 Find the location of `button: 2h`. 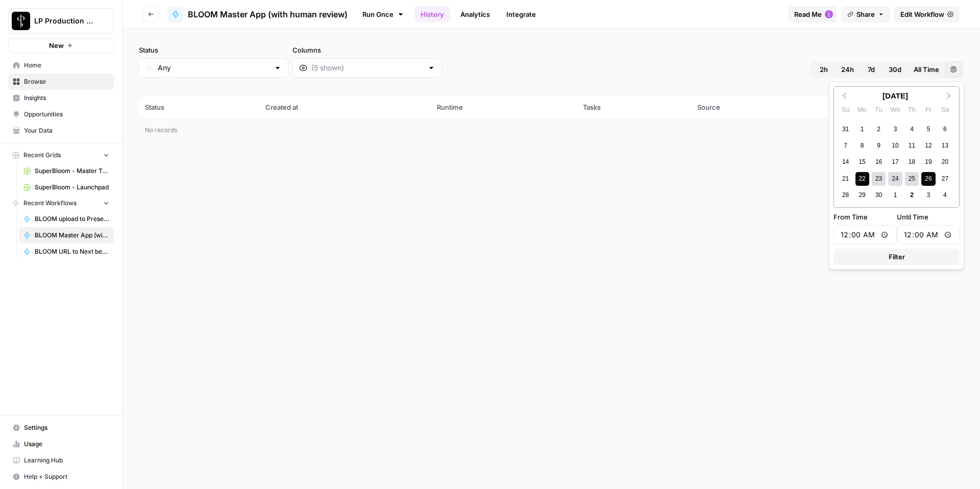

button: 2h is located at coordinates (824, 70).